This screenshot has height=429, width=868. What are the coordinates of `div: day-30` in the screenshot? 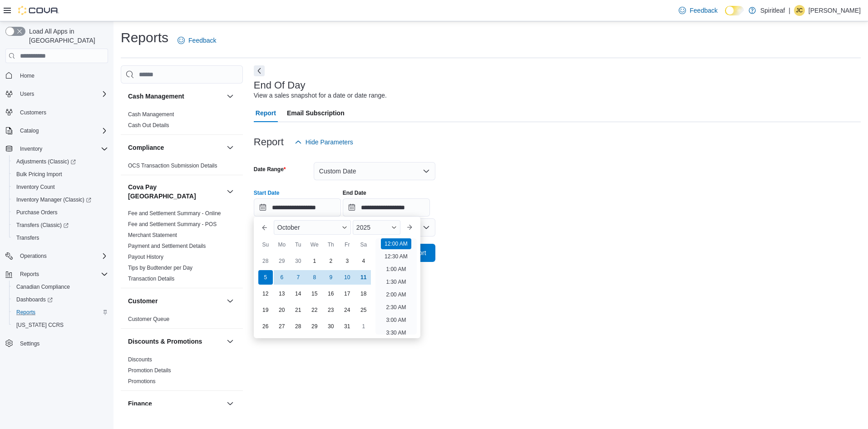 It's located at (298, 261).